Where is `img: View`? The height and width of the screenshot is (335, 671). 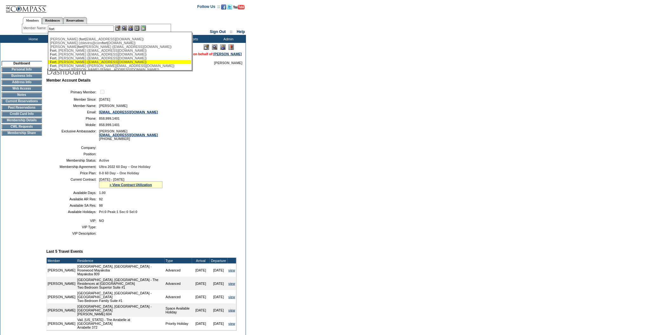
img: View is located at coordinates (124, 28).